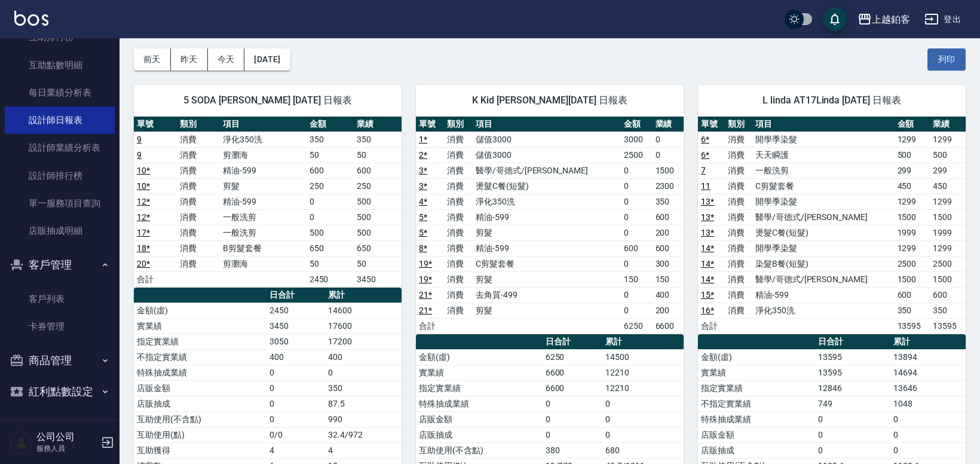  Describe the element at coordinates (884, 19) in the screenshot. I see `button: 上越鉑客` at that location.